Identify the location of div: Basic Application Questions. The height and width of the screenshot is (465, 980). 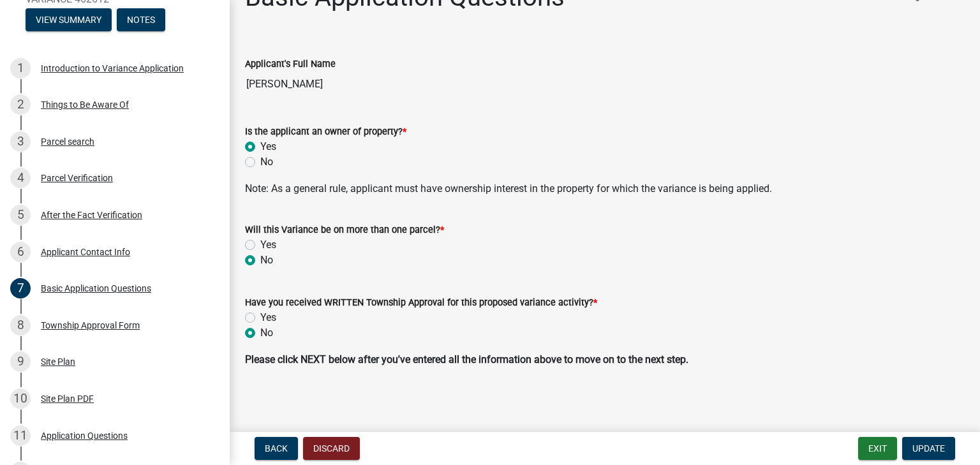
(96, 288).